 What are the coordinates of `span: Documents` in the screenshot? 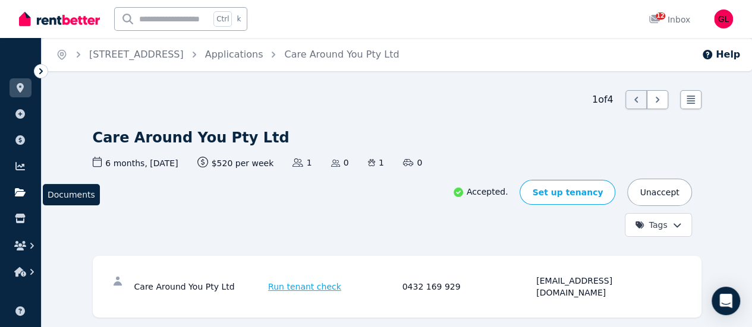 It's located at (71, 195).